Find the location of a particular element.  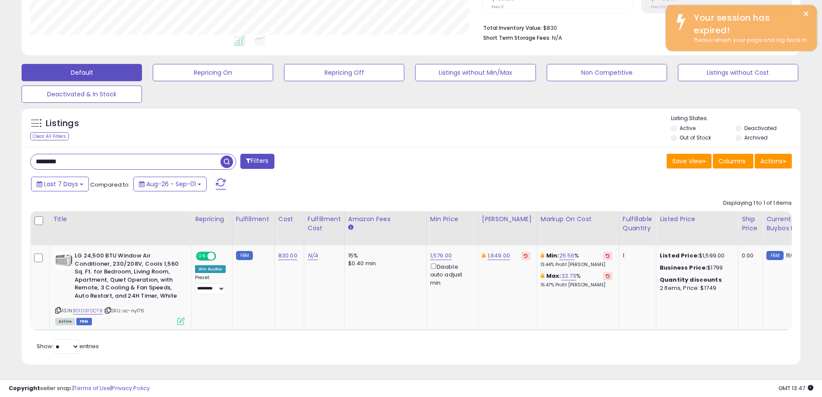

i: Revert to store-level Max Markup is located at coordinates (608, 276).